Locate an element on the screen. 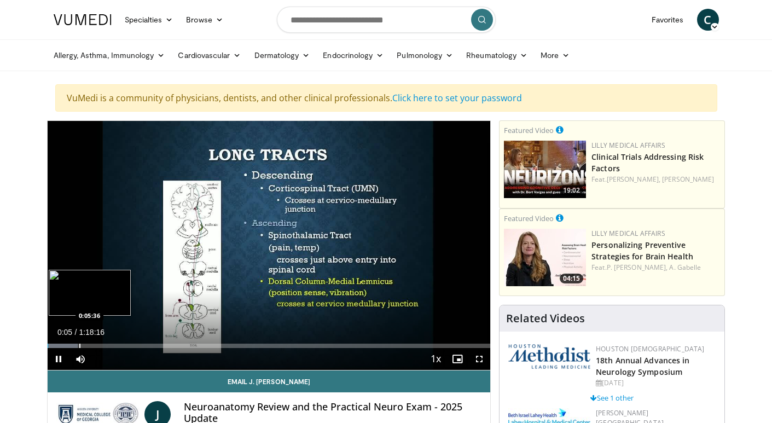  a: 04:15 is located at coordinates (545, 257).